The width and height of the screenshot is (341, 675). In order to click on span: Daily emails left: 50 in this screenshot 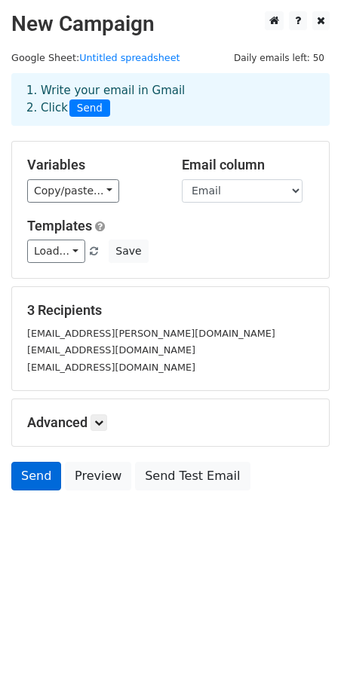, I will do `click(279, 58)`.